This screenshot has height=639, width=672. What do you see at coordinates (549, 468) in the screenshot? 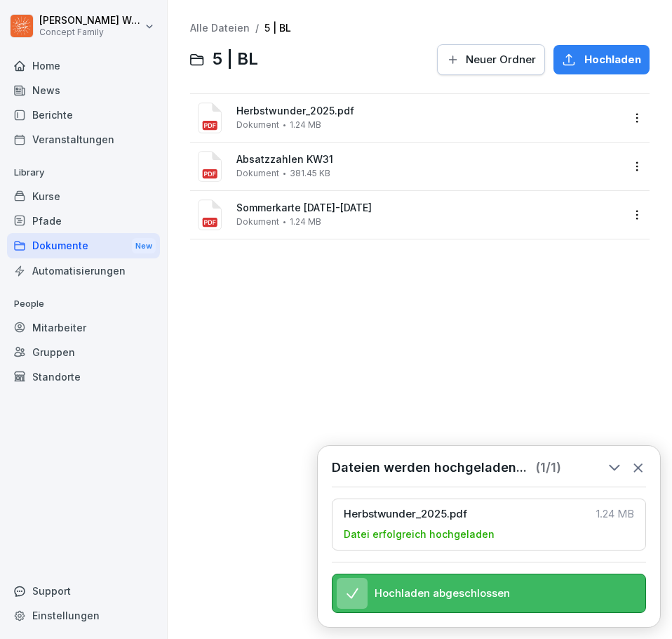
I see `span: ( 1 / 1 )` at bounding box center [549, 468].